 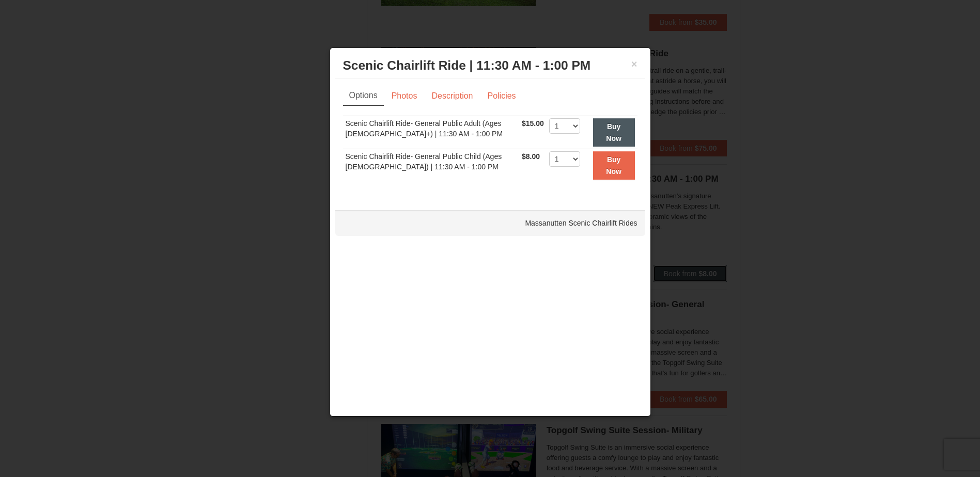 I want to click on a: Description, so click(x=452, y=96).